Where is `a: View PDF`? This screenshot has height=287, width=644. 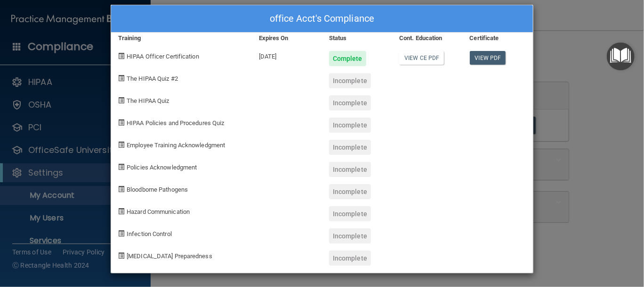 a: View PDF is located at coordinates (488, 58).